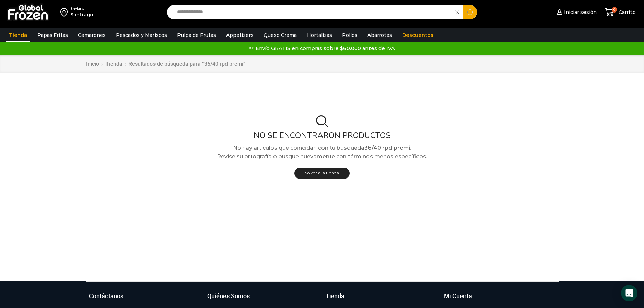 The height and width of the screenshot is (308, 644). I want to click on h2: No se encontraron productos, so click(322, 135).